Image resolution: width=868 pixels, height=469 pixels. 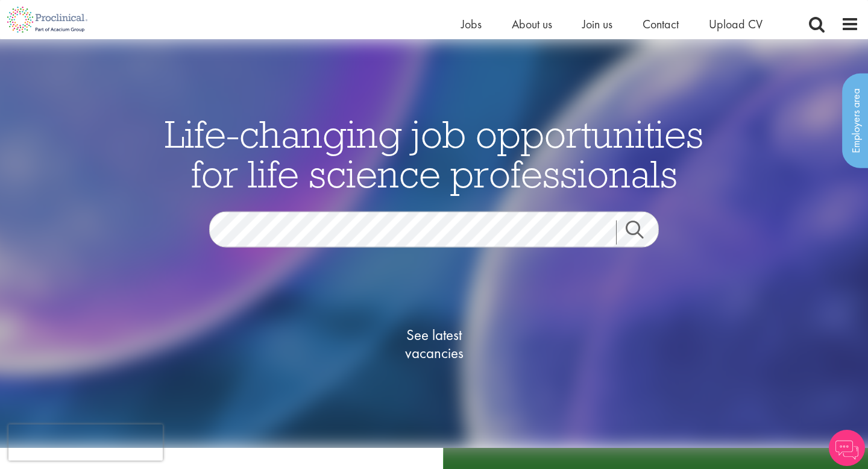 What do you see at coordinates (472, 24) in the screenshot?
I see `span: Jobs` at bounding box center [472, 24].